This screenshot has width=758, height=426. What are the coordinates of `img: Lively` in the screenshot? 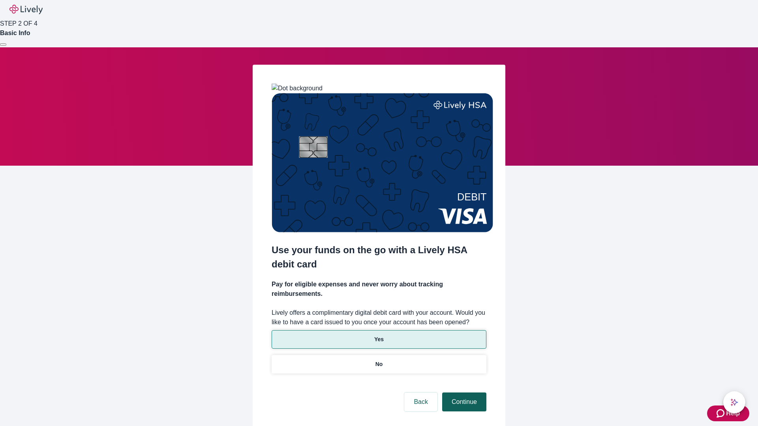 It's located at (26, 9).